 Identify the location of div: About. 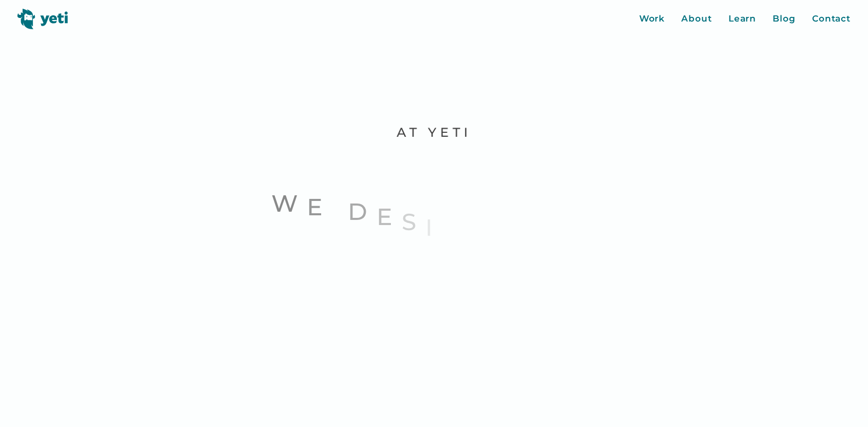
(697, 19).